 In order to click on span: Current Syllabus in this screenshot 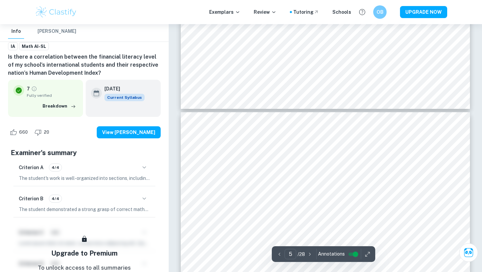, I will do `click(124, 97)`.